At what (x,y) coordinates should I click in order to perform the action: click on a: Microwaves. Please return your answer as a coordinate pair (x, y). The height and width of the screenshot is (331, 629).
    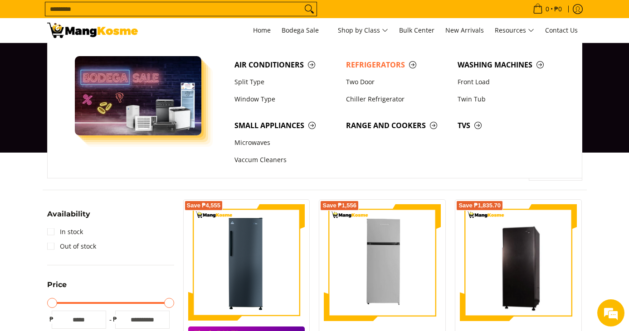
    Looking at the image, I should click on (286, 143).